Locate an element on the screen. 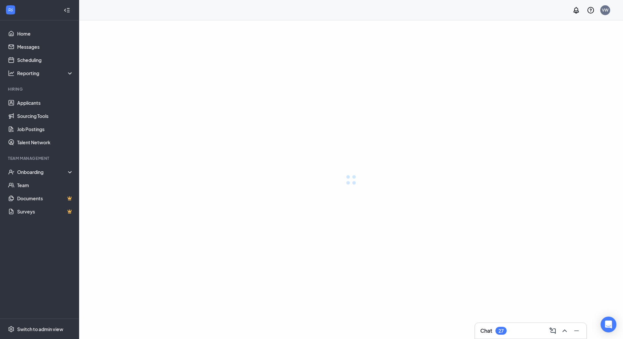 The width and height of the screenshot is (623, 339). a: Team is located at coordinates (45, 185).